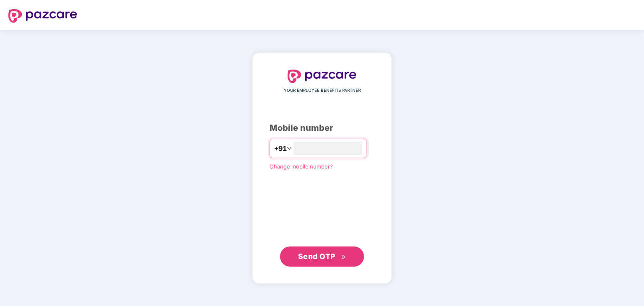  I want to click on span: double-right, so click(343, 257).